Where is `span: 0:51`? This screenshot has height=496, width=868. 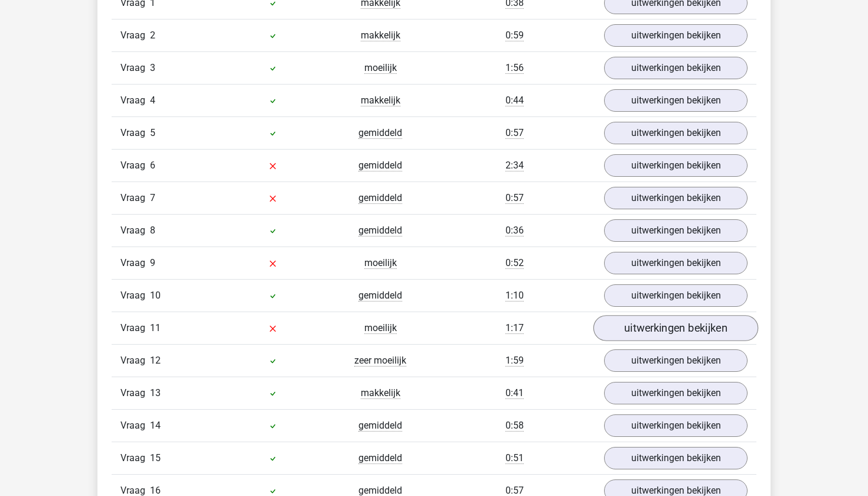
span: 0:51 is located at coordinates (514, 458).